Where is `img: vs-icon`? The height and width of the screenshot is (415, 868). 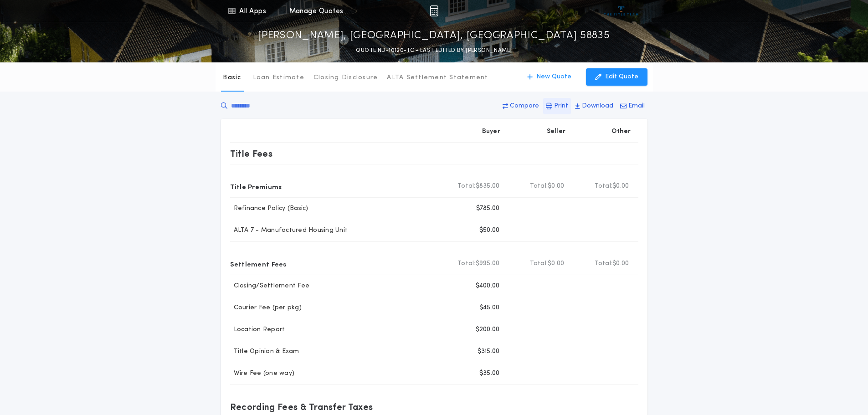 img: vs-icon is located at coordinates (621, 11).